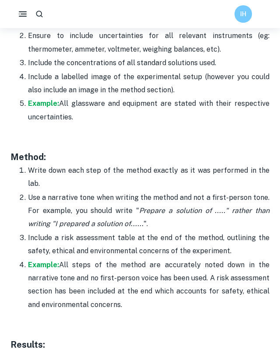  What do you see at coordinates (149, 63) in the screenshot?
I see `p: Include the concentrations of all standard solutions used.` at bounding box center [149, 63].